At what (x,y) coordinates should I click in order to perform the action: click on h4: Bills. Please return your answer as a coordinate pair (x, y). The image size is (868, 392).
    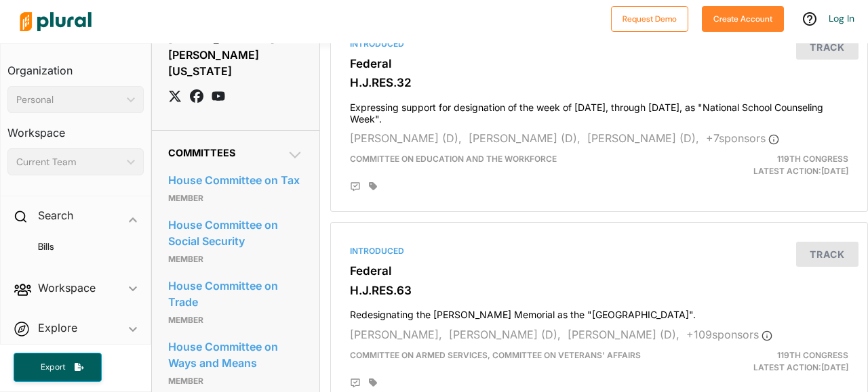
    Looking at the image, I should click on (79, 247).